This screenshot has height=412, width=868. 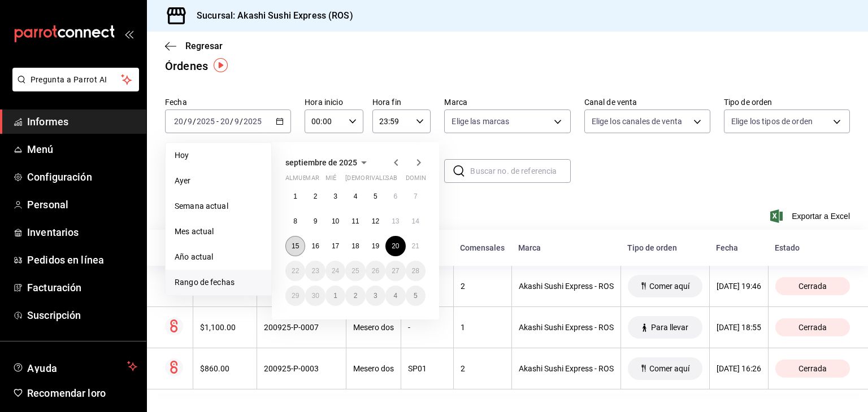 I want to click on font: 29, so click(x=295, y=296).